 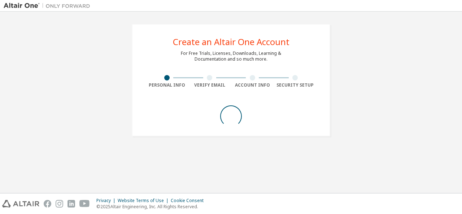 What do you see at coordinates (144, 201) in the screenshot?
I see `div: Website Terms of Use` at bounding box center [144, 201].